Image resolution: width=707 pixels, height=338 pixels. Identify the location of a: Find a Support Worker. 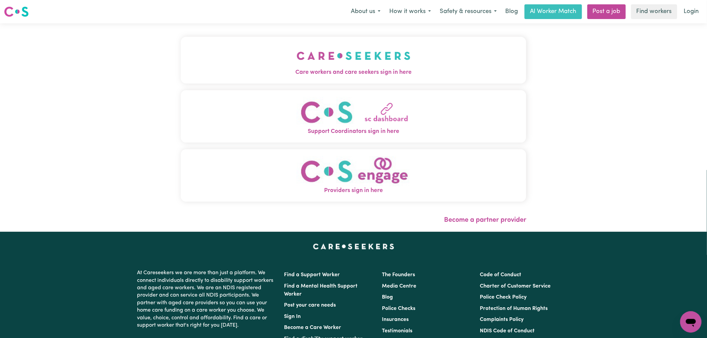
(312, 275).